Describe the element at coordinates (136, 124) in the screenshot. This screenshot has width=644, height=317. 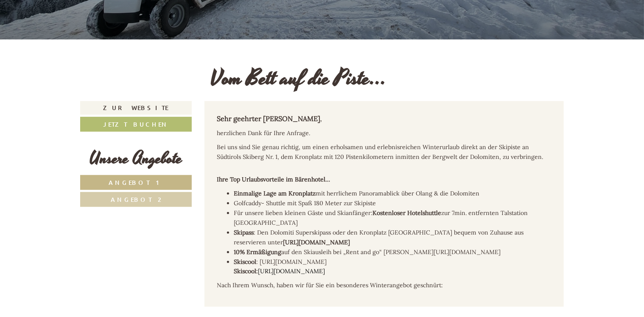
I see `a: Jetzt buchen` at that location.